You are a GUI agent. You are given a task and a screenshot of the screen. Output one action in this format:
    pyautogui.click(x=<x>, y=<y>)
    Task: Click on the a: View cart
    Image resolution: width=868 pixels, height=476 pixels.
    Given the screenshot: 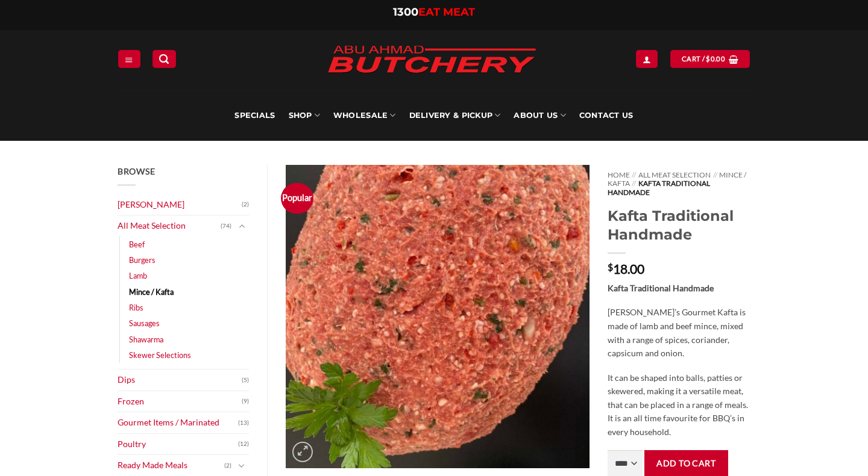 What is the action you would take?
    pyautogui.click(x=710, y=58)
    